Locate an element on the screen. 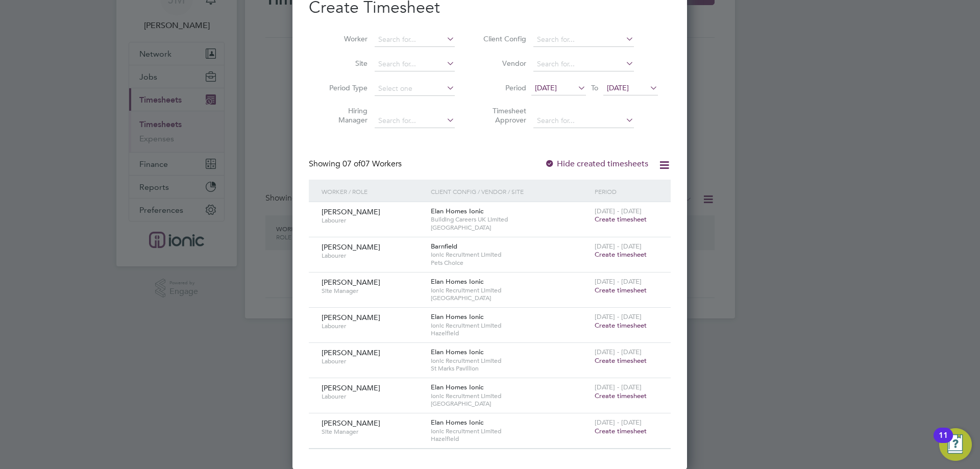 This screenshot has height=469, width=980. div: Showing is located at coordinates (356, 163).